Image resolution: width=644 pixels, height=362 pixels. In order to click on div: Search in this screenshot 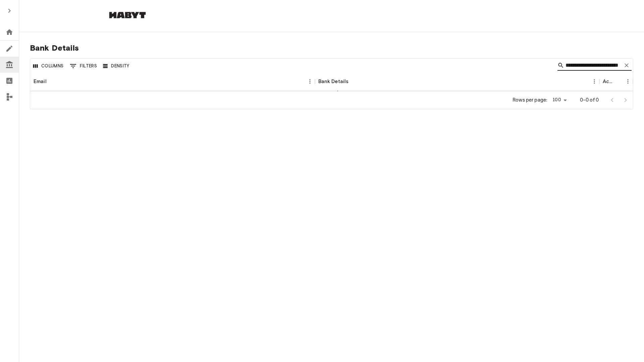, I will do `click(595, 66)`.